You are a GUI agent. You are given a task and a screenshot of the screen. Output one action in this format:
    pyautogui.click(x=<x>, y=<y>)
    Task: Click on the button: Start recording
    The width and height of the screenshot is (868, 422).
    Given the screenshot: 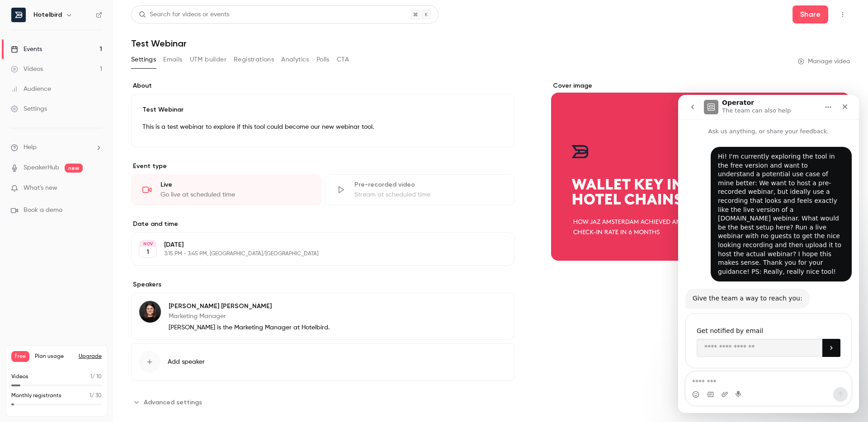 What is the action you would take?
    pyautogui.click(x=61, y=299)
    